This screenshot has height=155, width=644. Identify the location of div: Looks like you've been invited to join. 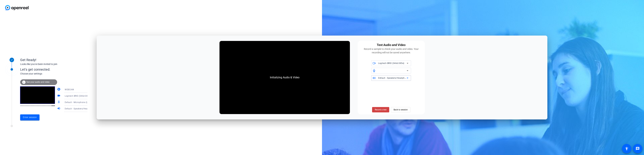
(54, 64).